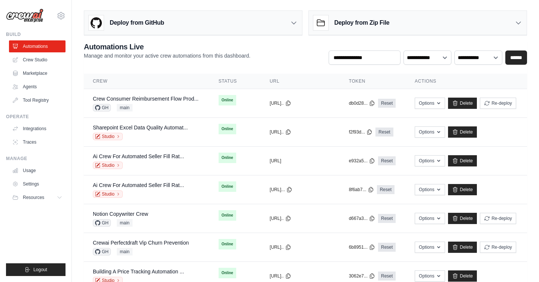 Image resolution: width=539 pixels, height=282 pixels. I want to click on a: Automations, so click(37, 46).